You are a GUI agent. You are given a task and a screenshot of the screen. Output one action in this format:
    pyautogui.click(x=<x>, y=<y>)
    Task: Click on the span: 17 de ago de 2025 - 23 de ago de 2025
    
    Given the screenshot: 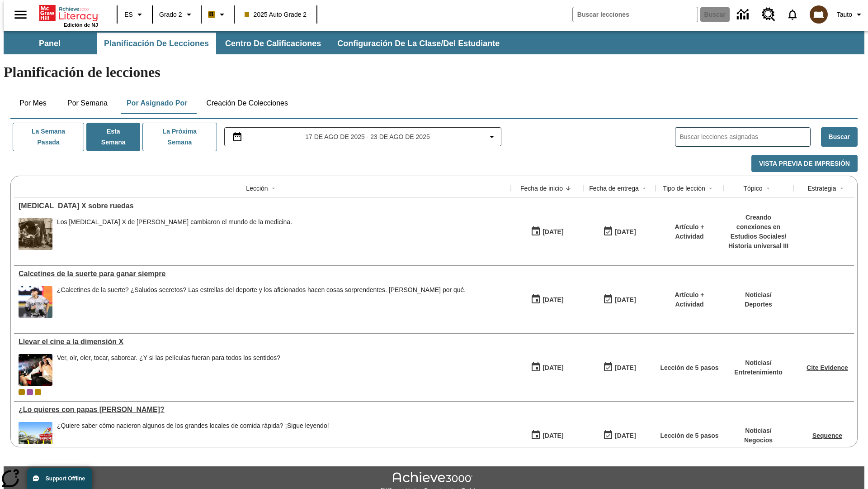 What is the action you would take?
    pyautogui.click(x=367, y=137)
    